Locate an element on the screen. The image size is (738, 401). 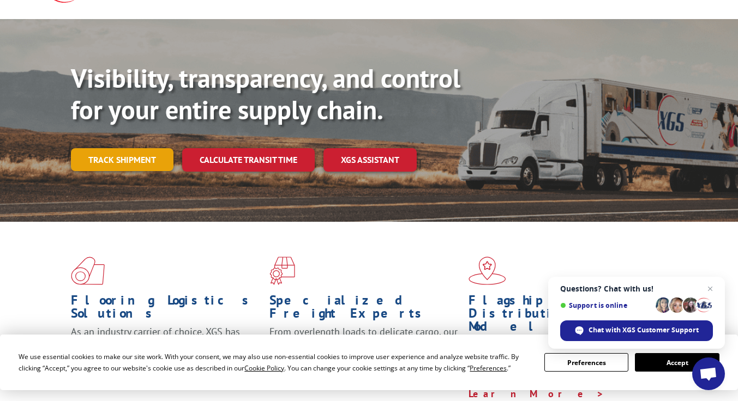
div: We use essential cookies to make our site work. With your consent, we may also use non-essential ... is located at coordinates (275, 363).